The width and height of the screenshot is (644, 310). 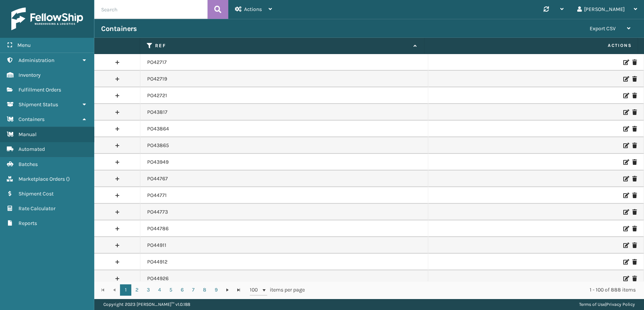 I want to click on a: PO42717, so click(x=157, y=62).